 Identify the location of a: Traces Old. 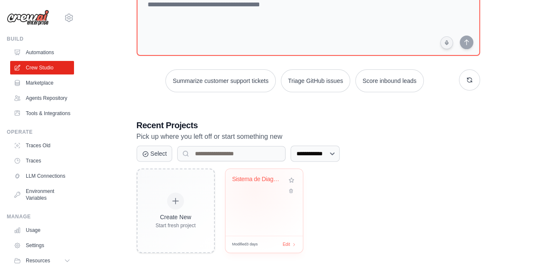
(42, 145).